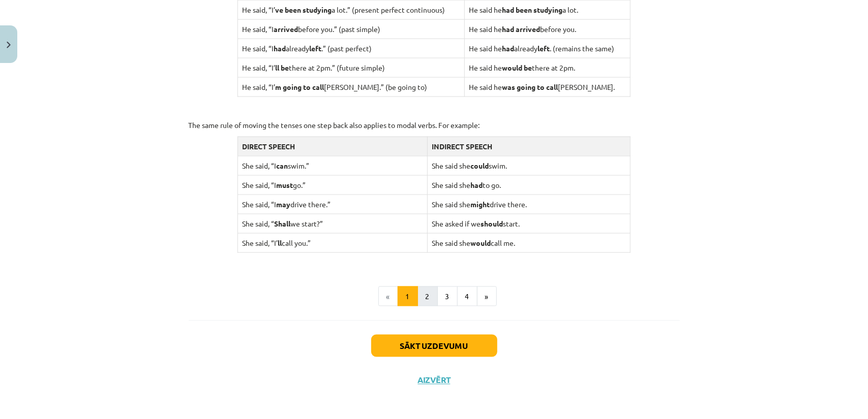  What do you see at coordinates (282, 67) in the screenshot?
I see `strong: ll be` at bounding box center [282, 67].